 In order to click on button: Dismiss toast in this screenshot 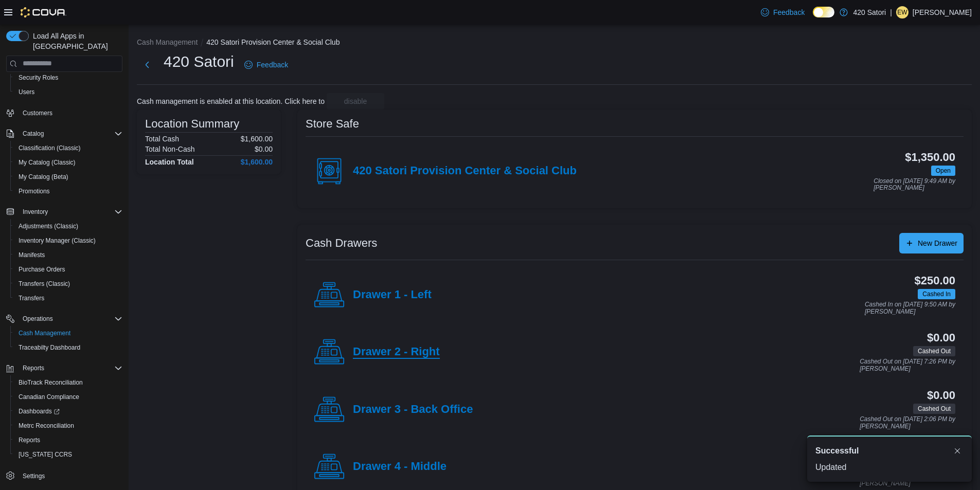, I will do `click(957, 451)`.